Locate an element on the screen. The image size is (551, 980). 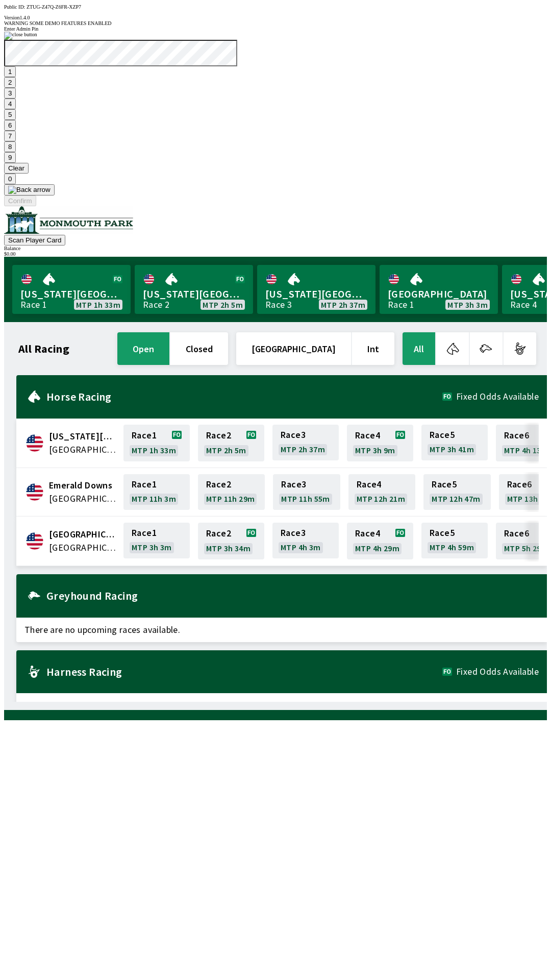
button: Int is located at coordinates (373, 349).